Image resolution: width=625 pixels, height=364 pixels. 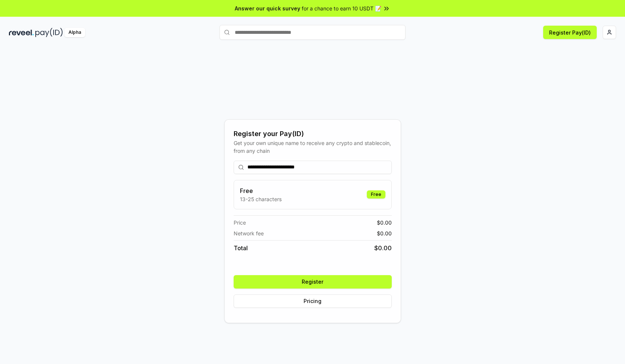 What do you see at coordinates (21, 32) in the screenshot?
I see `img: reveel_dark` at bounding box center [21, 32].